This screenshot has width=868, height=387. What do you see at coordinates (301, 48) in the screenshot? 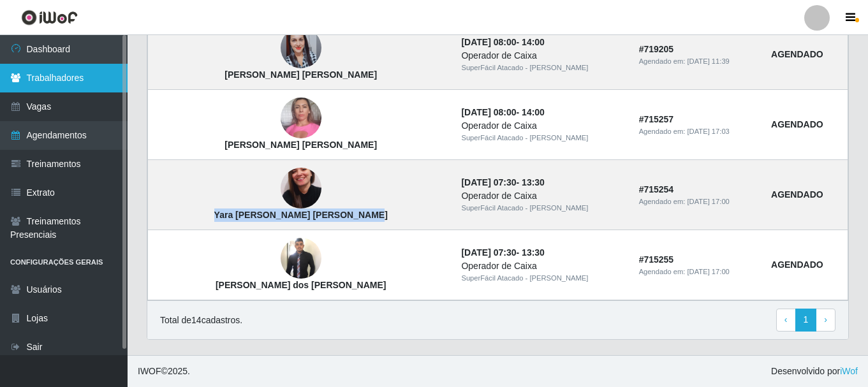
I see `img: Luciana de Pontes Ferreira` at bounding box center [301, 48].